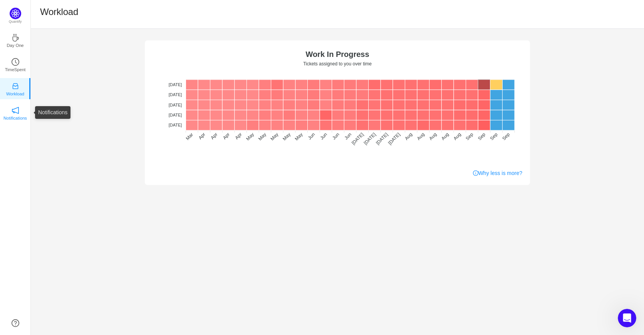  What do you see at coordinates (15, 113) in the screenshot?
I see `a: icon: notificationNotifications` at bounding box center [15, 113].